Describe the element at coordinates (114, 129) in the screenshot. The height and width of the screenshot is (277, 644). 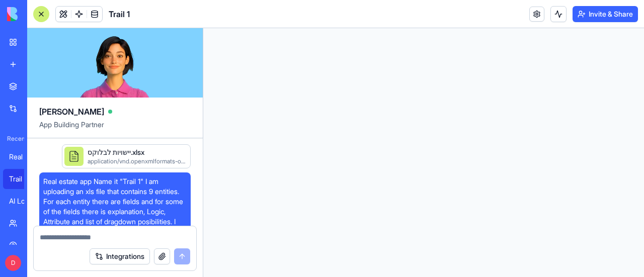
I see `span: App Building Partner` at that location.